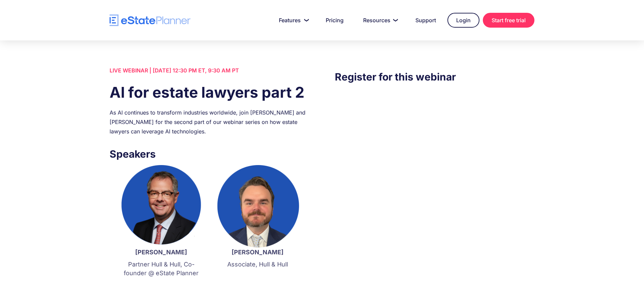 The image size is (644, 286). What do you see at coordinates (335, 20) in the screenshot?
I see `a: Pricing` at bounding box center [335, 20].